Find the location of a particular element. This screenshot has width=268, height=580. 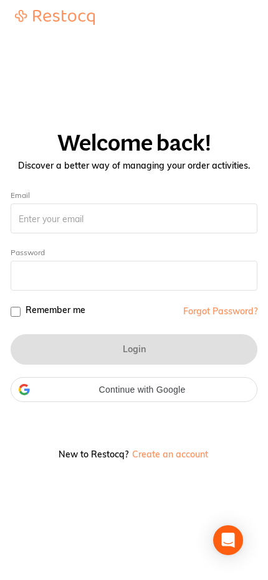

img: Restocq is located at coordinates (55, 17).